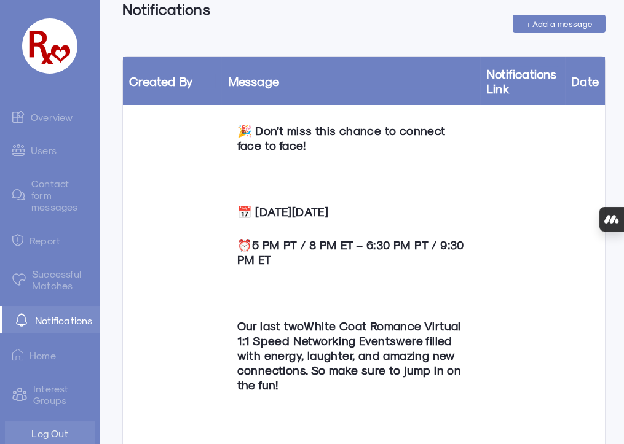  I want to click on img: admin-ic-report.svg, so click(18, 240).